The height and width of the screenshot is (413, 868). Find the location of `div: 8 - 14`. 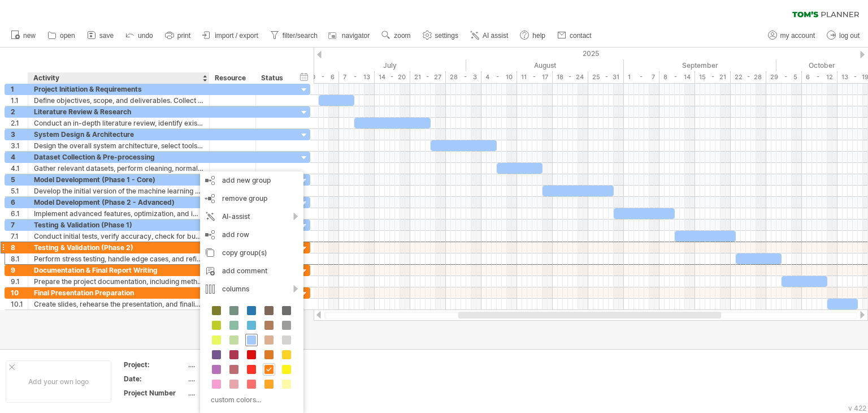

div: 8 - 14 is located at coordinates (677, 77).